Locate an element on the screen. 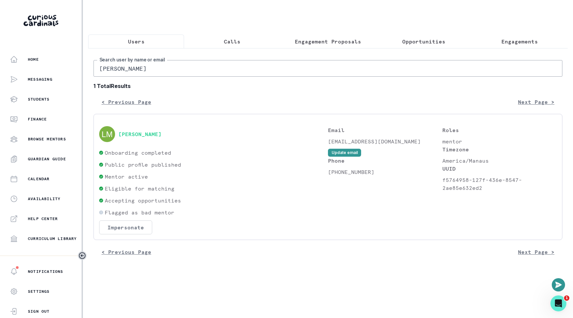  p: Phone is located at coordinates (385, 160).